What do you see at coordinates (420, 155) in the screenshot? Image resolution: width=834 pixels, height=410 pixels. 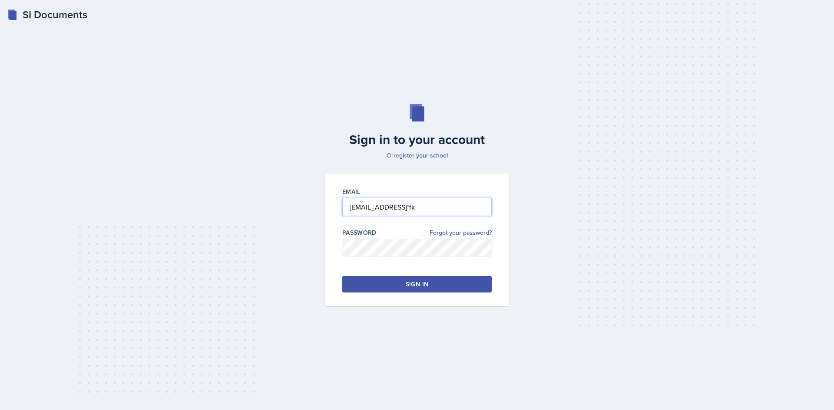 I see `a: register your school` at bounding box center [420, 155].